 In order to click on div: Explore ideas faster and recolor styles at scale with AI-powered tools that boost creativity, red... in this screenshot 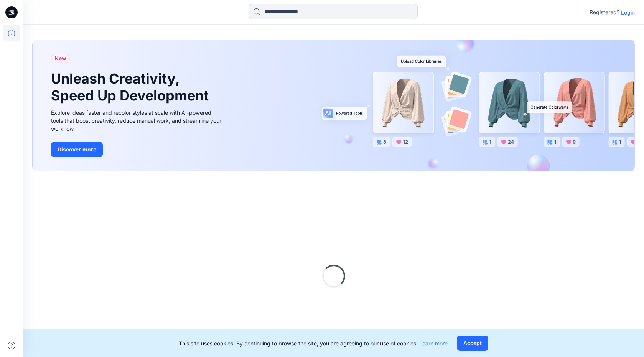, I will do `click(137, 121)`.